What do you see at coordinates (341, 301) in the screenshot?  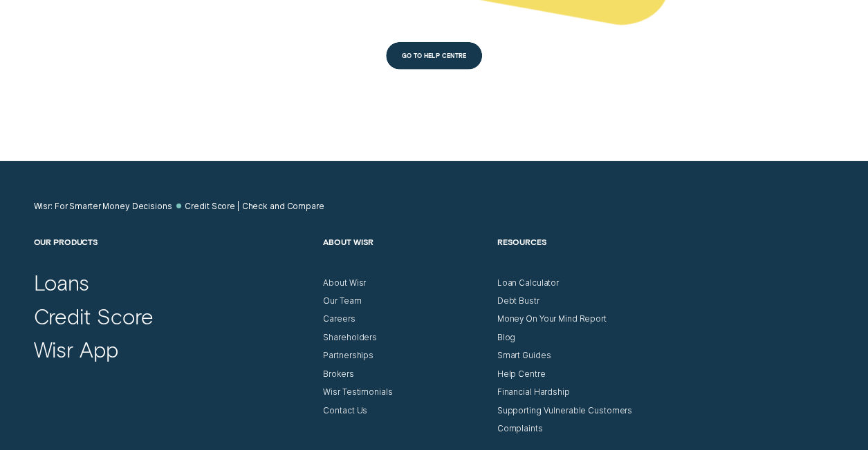 I see `div: Our Team` at bounding box center [341, 301].